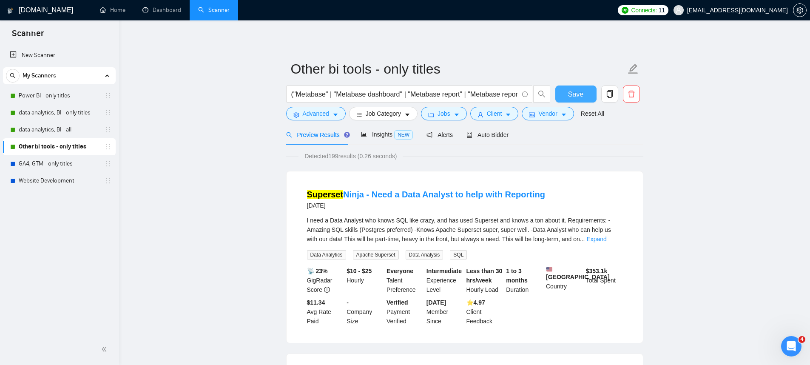  I want to click on span: 11, so click(662, 10).